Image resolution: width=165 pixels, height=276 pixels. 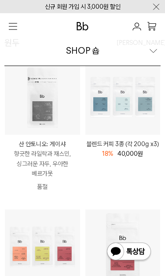 What do you see at coordinates (107, 154) in the screenshot?
I see `div: 18%` at bounding box center [107, 154].